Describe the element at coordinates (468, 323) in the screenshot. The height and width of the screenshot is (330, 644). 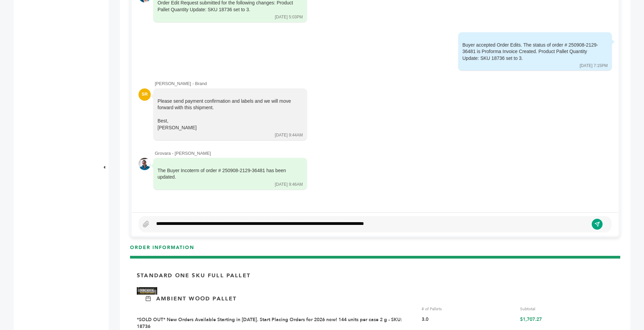
I see `div: 3.0` at that location.